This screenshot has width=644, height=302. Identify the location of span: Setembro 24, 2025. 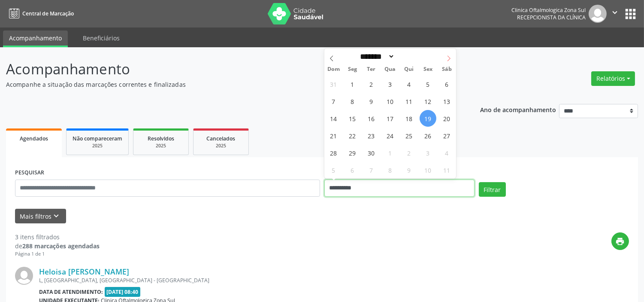
(390, 135).